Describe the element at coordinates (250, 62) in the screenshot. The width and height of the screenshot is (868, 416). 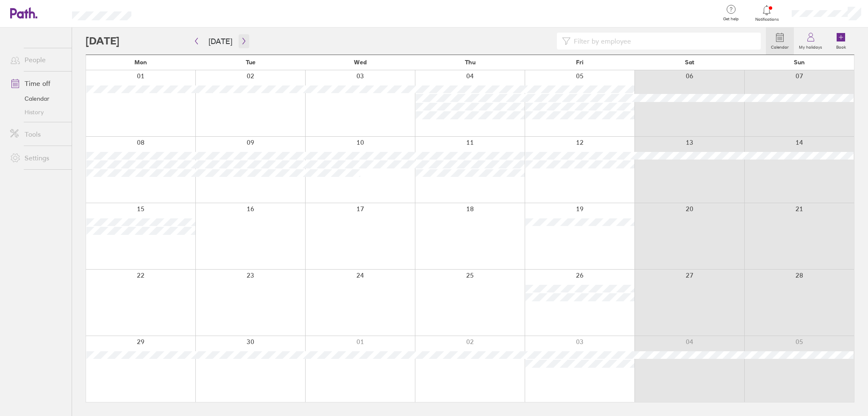
I see `span: Tue` at that location.